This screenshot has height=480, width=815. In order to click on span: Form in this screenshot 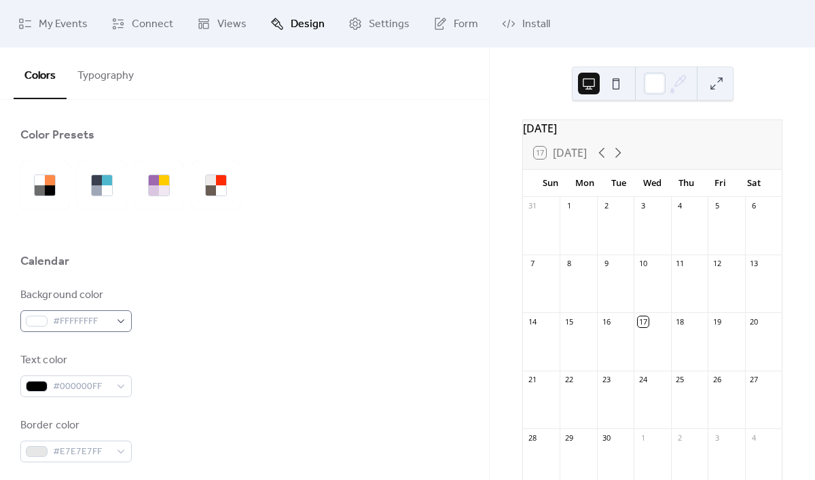, I will do `click(466, 24)`.